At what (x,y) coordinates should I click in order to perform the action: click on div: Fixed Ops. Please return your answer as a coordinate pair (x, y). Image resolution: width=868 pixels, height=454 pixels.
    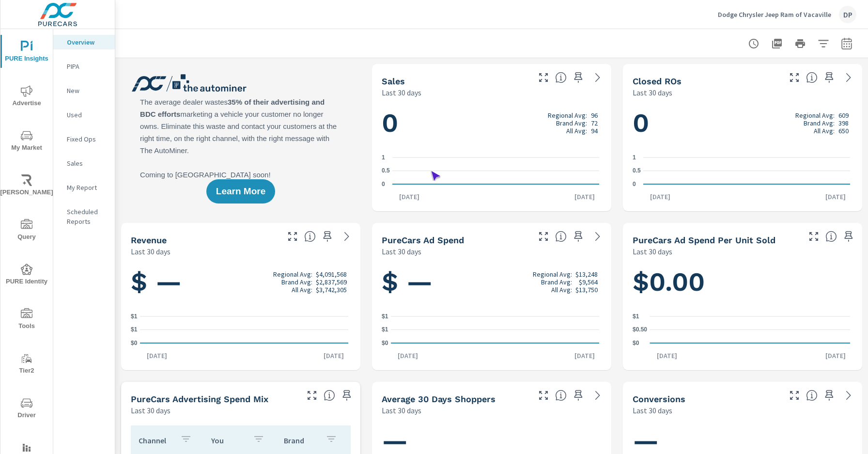
    Looking at the image, I should click on (84, 139).